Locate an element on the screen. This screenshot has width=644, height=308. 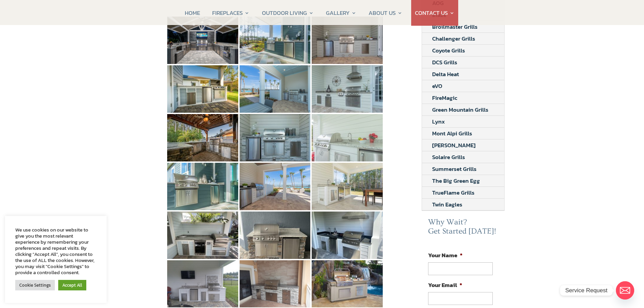
img: 16 is located at coordinates (275, 284).